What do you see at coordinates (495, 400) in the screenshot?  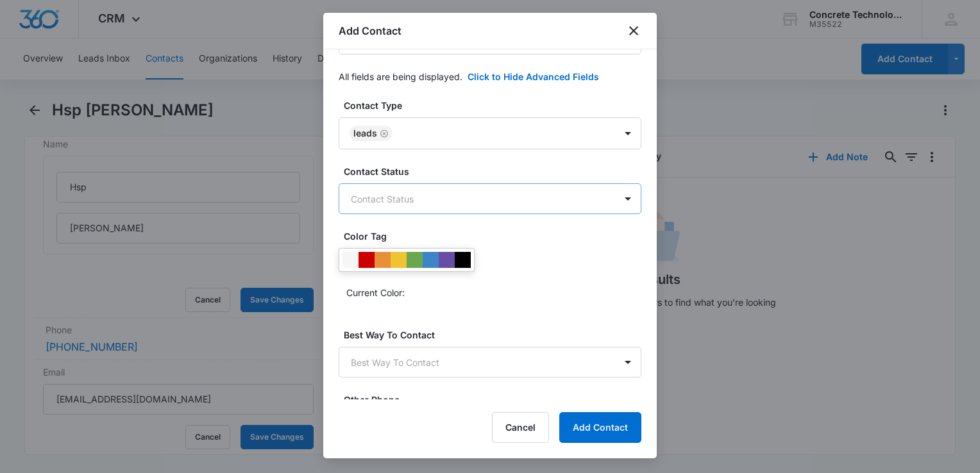 I see `label: Other Phone` at bounding box center [495, 400].